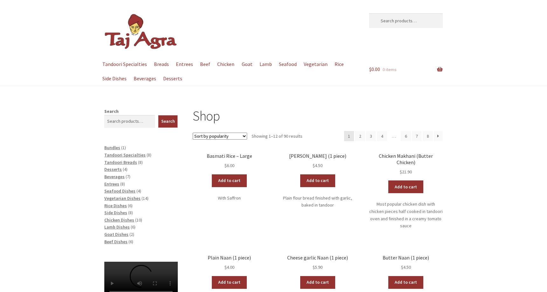 Image resolution: width=547 pixels, height=292 pixels. Describe the element at coordinates (116, 234) in the screenshot. I see `a: Goat Dishes` at that location.